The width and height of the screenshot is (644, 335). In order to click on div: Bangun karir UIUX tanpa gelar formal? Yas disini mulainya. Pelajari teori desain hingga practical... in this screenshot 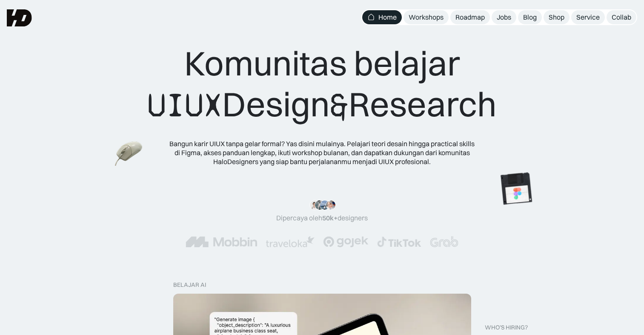, I will do `click(322, 153)`.